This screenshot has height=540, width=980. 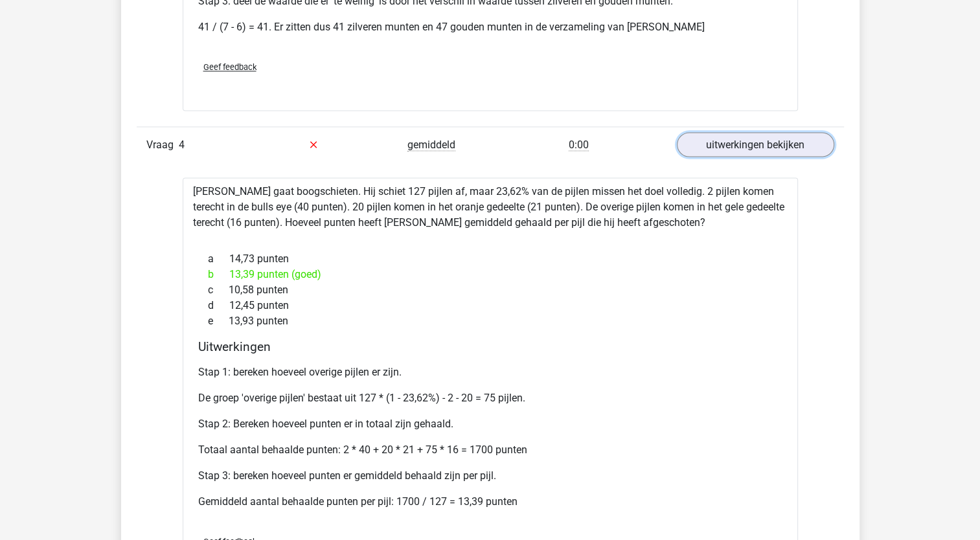 I want to click on span: gemiddeld, so click(x=432, y=145).